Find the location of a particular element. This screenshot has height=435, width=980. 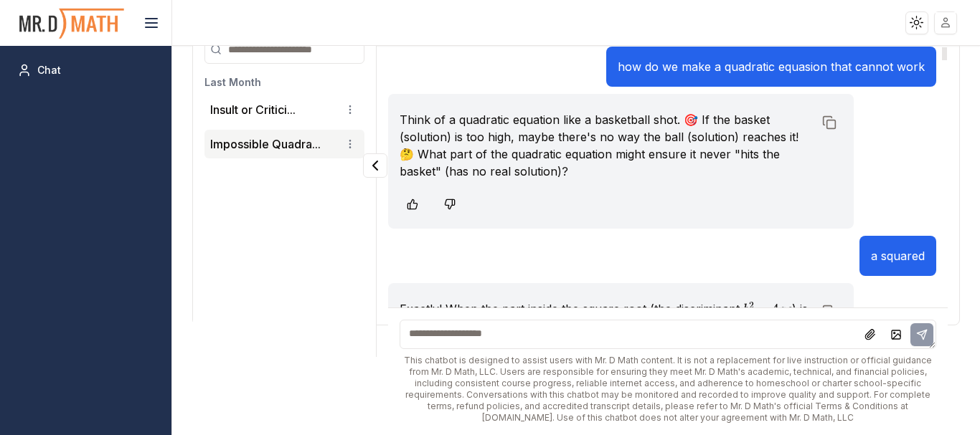

p: a squared is located at coordinates (898, 256).